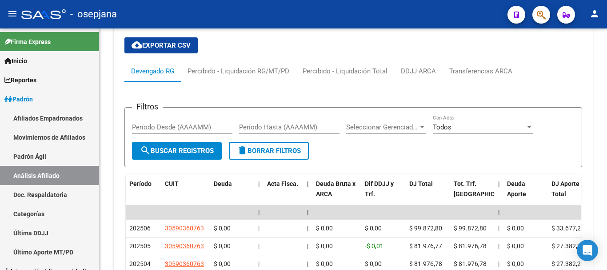 The width and height of the screenshot is (607, 270). I want to click on mat-icon: person, so click(594, 14).